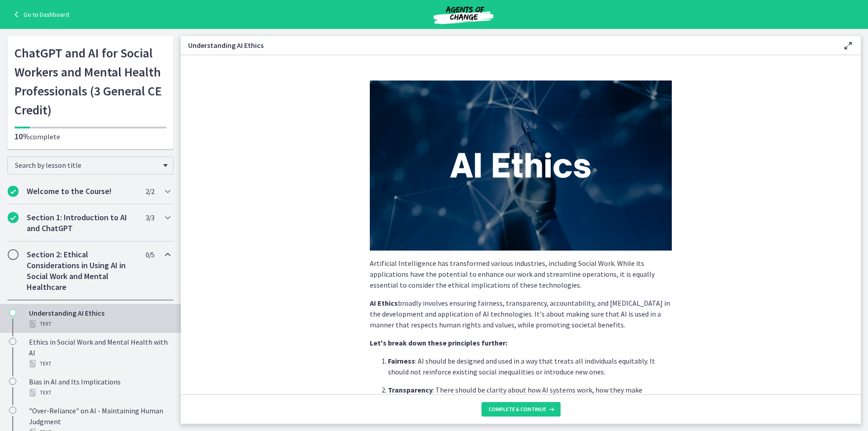 The height and width of the screenshot is (431, 868). I want to click on a: Go to Dashboard, so click(40, 14).